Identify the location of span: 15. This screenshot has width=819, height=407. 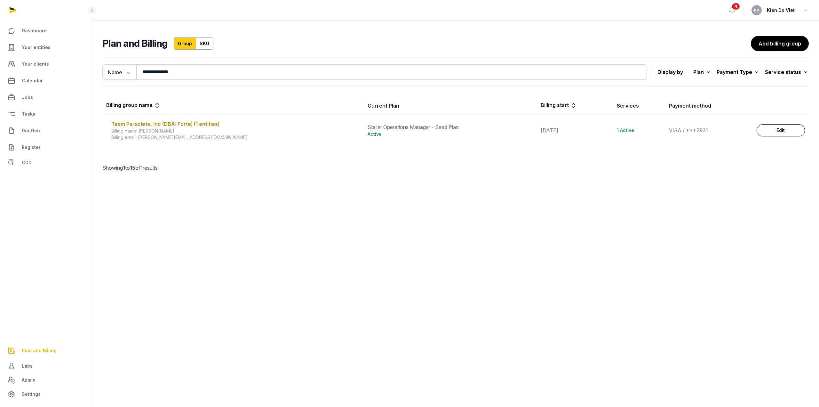
(132, 168).